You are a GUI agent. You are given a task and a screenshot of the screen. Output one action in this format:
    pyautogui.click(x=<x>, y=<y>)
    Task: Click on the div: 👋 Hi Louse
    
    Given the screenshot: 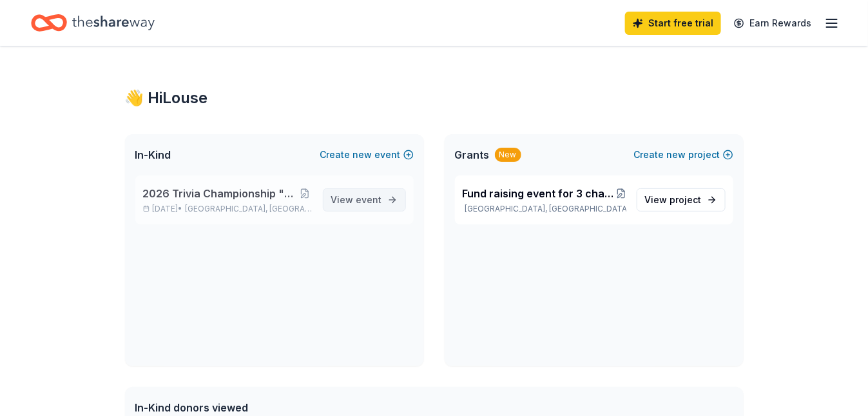 What is the action you would take?
    pyautogui.click(x=434, y=98)
    